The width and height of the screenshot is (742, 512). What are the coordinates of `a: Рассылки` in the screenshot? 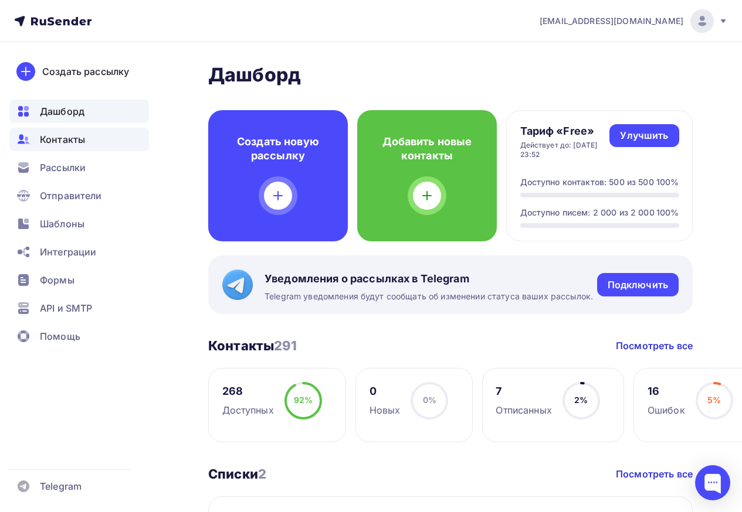 It's located at (79, 168).